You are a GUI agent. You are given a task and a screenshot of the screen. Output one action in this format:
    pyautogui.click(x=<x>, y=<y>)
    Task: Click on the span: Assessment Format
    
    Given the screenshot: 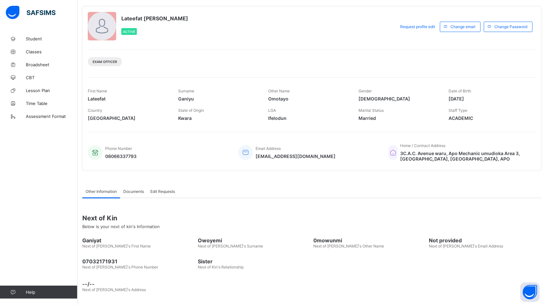 What is the action you would take?
    pyautogui.click(x=52, y=116)
    